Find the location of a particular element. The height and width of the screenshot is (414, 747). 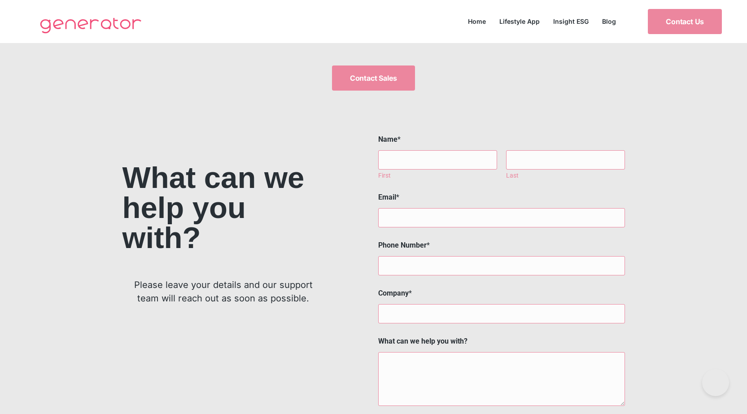

nav: Menu is located at coordinates (542, 21).